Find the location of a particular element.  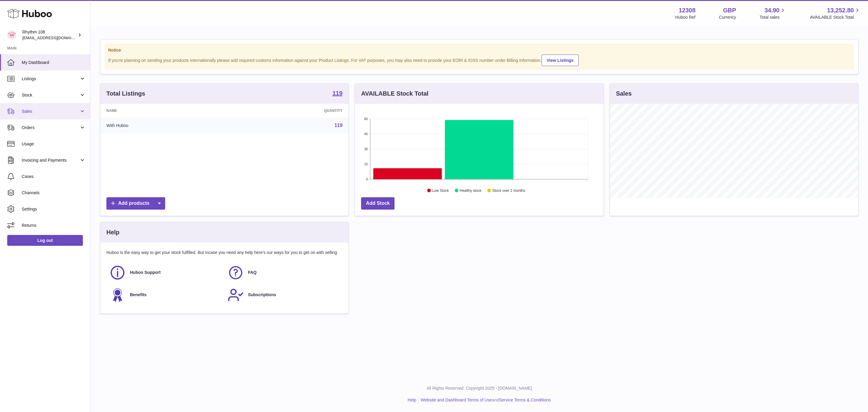

a: Help is located at coordinates (412, 400).